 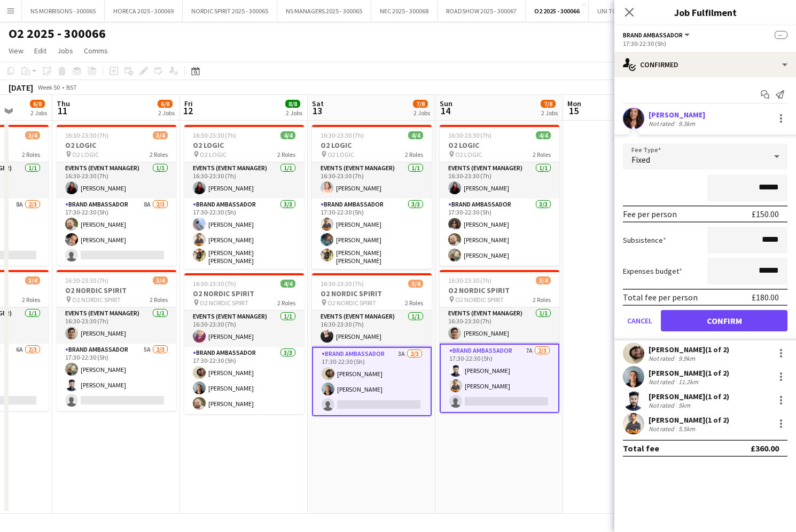 I want to click on div: 9.9km, so click(x=686, y=358).